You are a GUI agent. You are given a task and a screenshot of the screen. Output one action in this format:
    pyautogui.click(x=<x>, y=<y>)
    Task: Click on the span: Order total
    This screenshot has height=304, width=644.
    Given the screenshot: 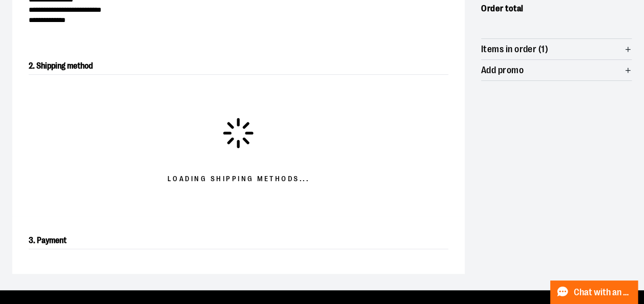 What is the action you would take?
    pyautogui.click(x=502, y=9)
    